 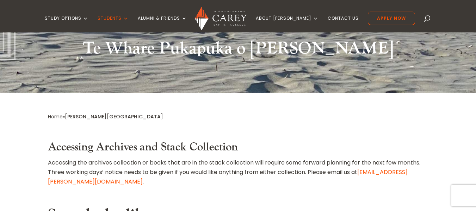 What do you see at coordinates (67, 24) in the screenshot?
I see `a: Study Options` at bounding box center [67, 24].